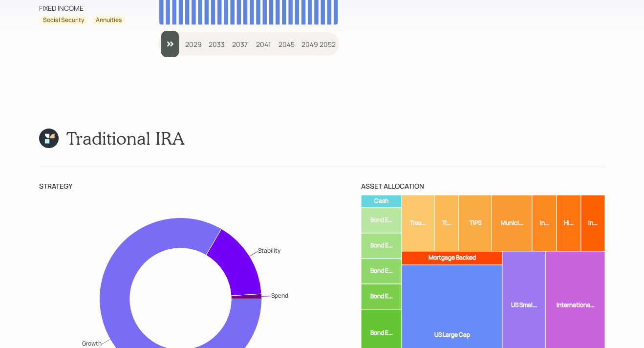  I want to click on div: Social Security, so click(63, 20).